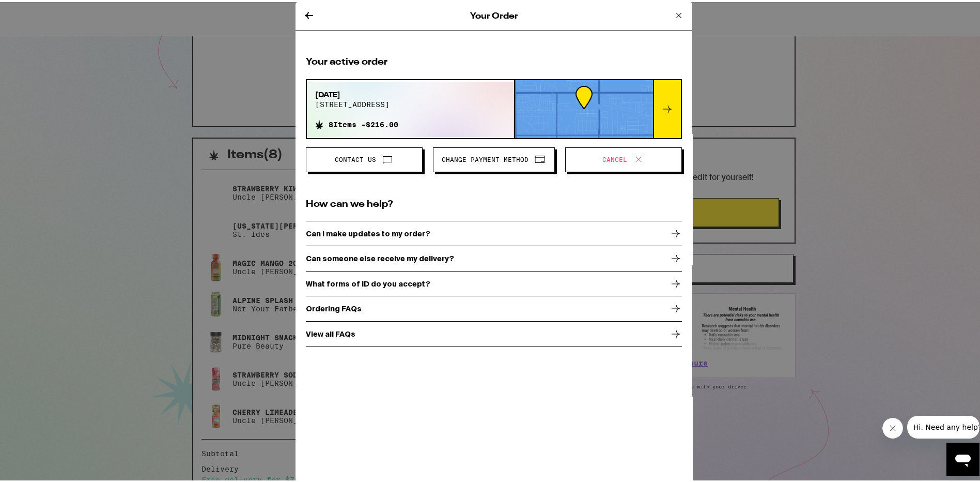 The width and height of the screenshot is (980, 482). I want to click on a: View all FAQs, so click(494, 332).